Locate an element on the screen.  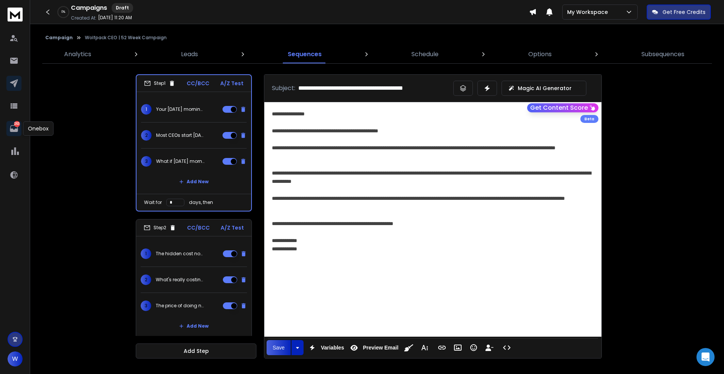
a: 263 is located at coordinates (14, 129).